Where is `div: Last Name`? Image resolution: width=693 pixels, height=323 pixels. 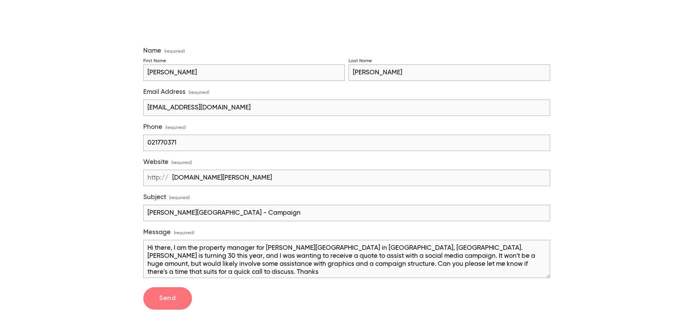
div: Last Name is located at coordinates (360, 61).